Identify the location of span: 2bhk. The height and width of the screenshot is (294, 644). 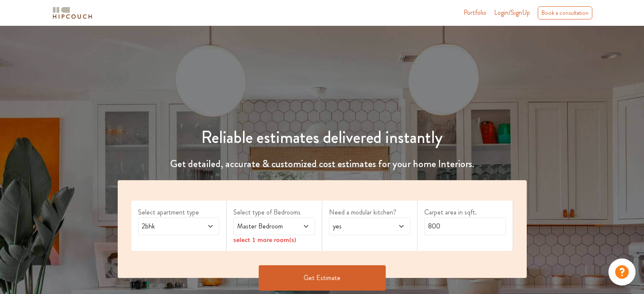
(168, 226).